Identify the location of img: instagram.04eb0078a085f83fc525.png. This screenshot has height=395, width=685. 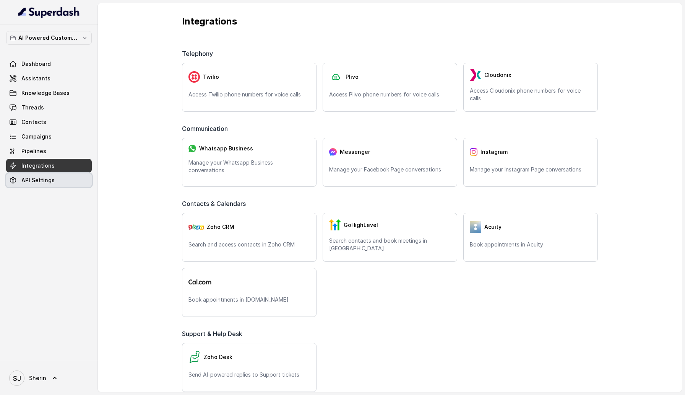
(474, 152).